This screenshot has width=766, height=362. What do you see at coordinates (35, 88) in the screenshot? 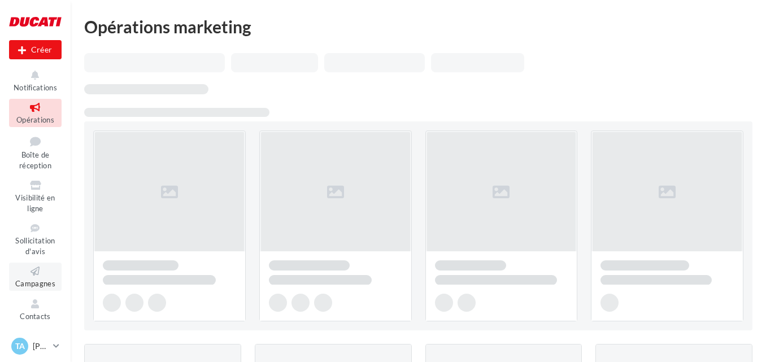
I see `span: Notifications` at bounding box center [35, 88].